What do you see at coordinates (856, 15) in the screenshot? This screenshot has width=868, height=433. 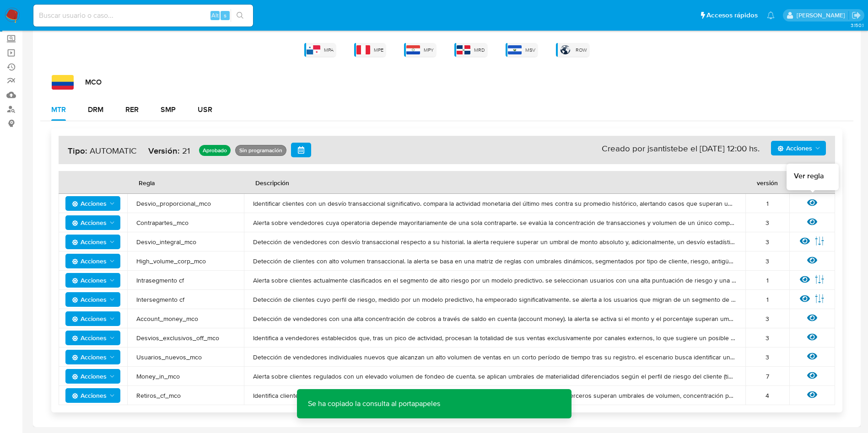 I see `a: Salir` at bounding box center [856, 15].